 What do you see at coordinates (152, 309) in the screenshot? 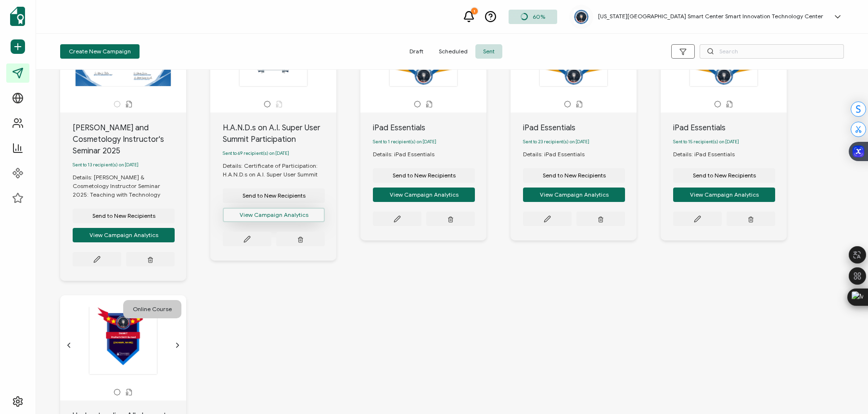
I see `div: Online Course` at bounding box center [152, 309].